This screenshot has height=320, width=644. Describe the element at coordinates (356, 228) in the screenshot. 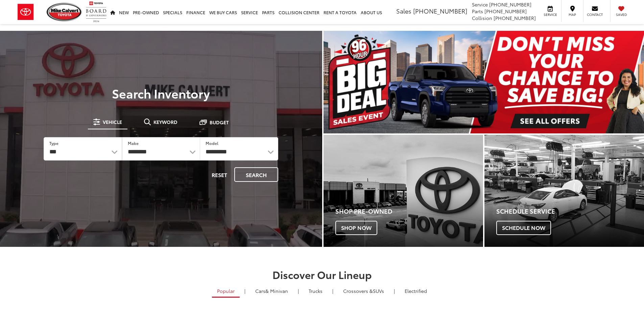

I see `span: Shop Now` at that location.